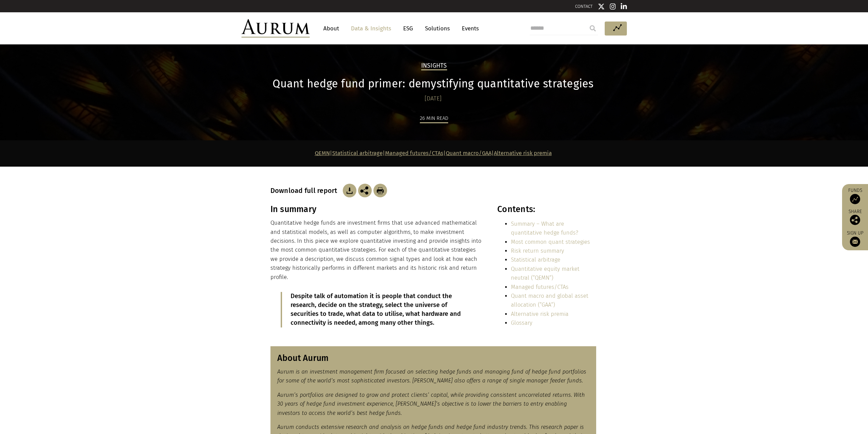  I want to click on h2: Insights, so click(434, 66).